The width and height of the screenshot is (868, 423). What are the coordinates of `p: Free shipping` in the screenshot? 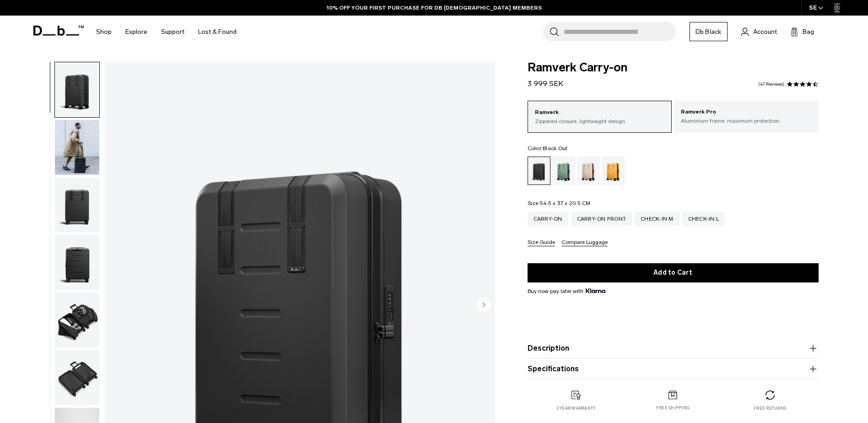 It's located at (672, 408).